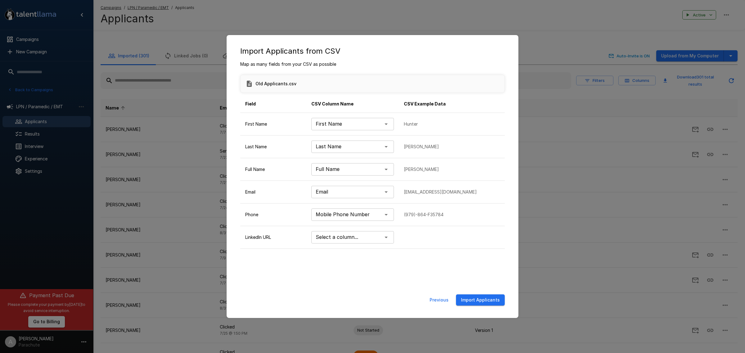 The height and width of the screenshot is (353, 745). What do you see at coordinates (273, 124) in the screenshot?
I see `p: First Name` at bounding box center [273, 124].